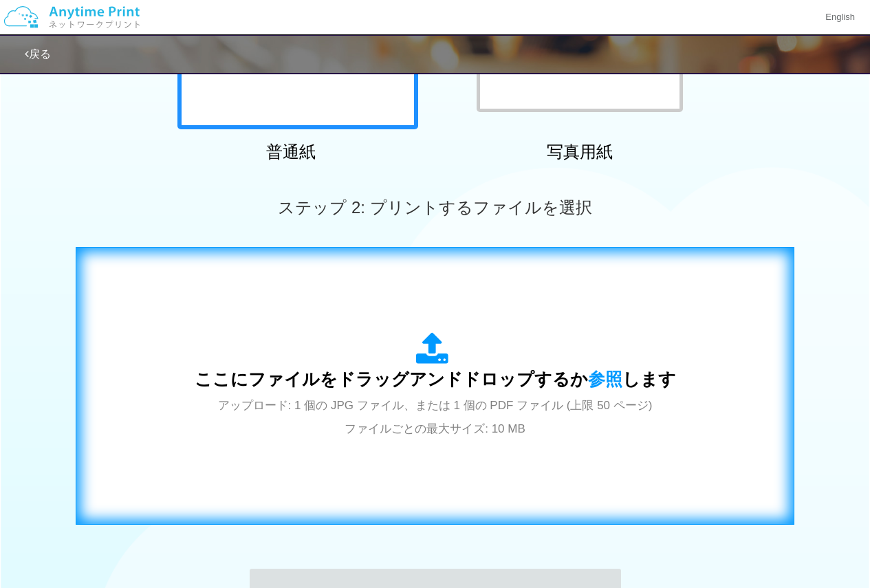 The height and width of the screenshot is (588, 870). I want to click on h2: 写真用紙, so click(580, 152).